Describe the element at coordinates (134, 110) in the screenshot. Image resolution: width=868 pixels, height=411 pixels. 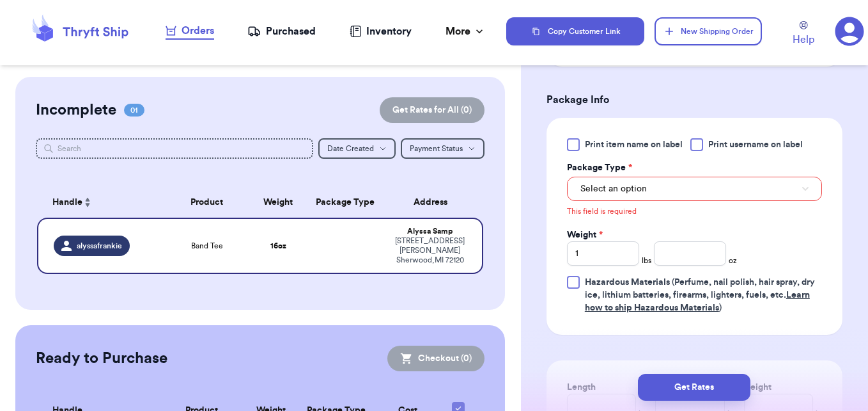
I see `span: 01` at that location.